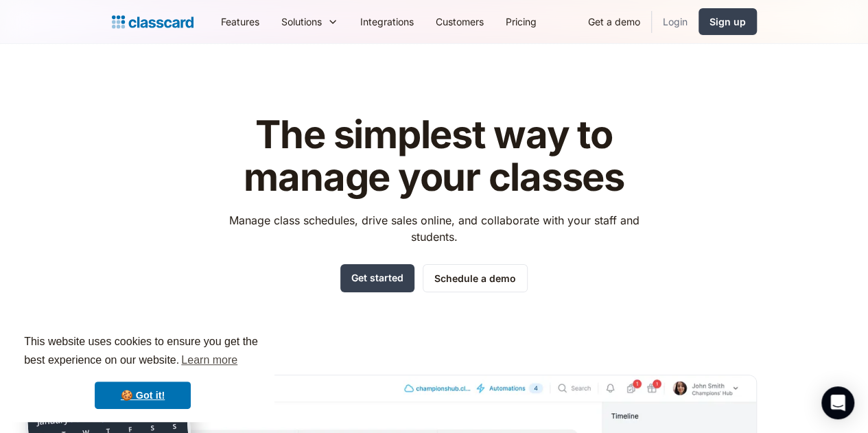 Image resolution: width=868 pixels, height=433 pixels. What do you see at coordinates (727, 21) in the screenshot?
I see `div: Sign up` at bounding box center [727, 21].